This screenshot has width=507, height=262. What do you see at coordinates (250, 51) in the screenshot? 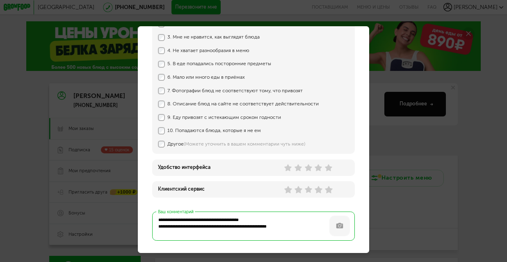
I see `label: 4. Не хватает разнообразия в меню` at bounding box center [250, 51].